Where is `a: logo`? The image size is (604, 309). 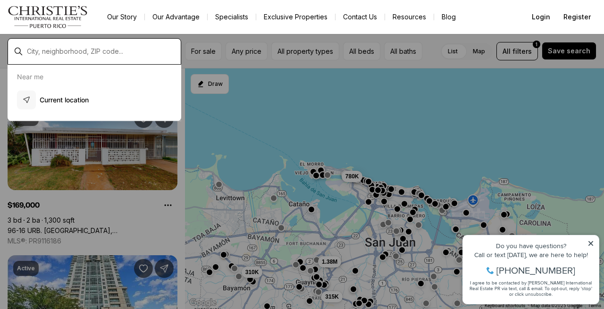
a: logo is located at coordinates (48, 17).